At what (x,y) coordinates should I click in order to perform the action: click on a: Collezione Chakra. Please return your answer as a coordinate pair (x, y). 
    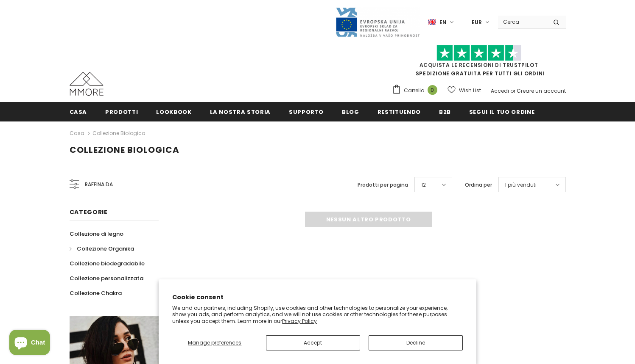
    Looking at the image, I should click on (96, 293).